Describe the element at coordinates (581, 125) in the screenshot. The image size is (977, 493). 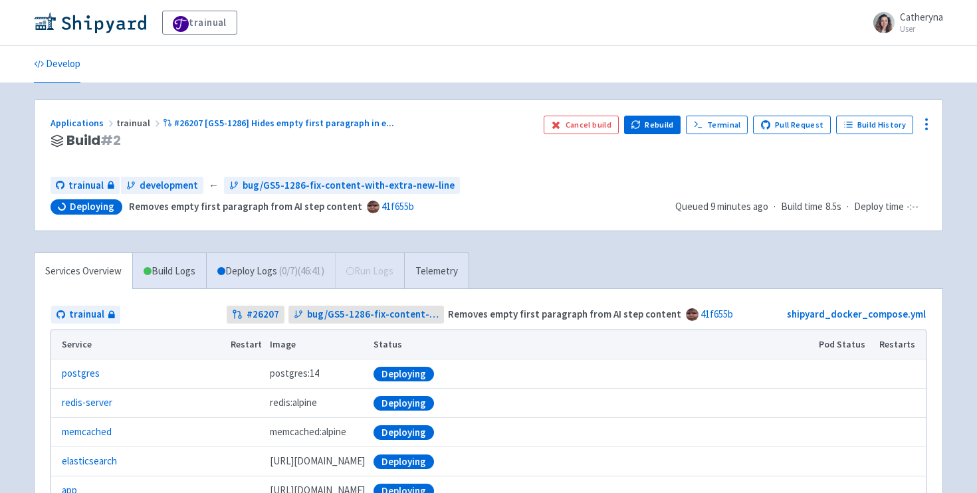
I see `button: Cancel build` at that location.